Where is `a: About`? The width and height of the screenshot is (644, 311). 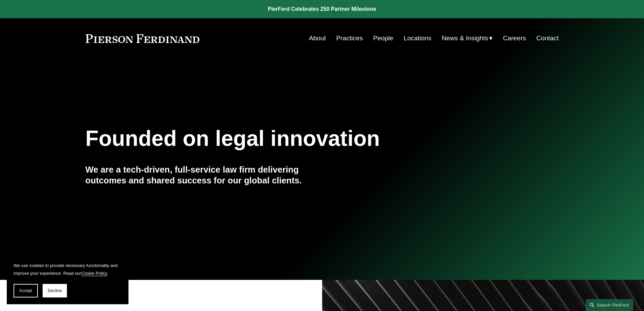 a: About is located at coordinates (317, 38).